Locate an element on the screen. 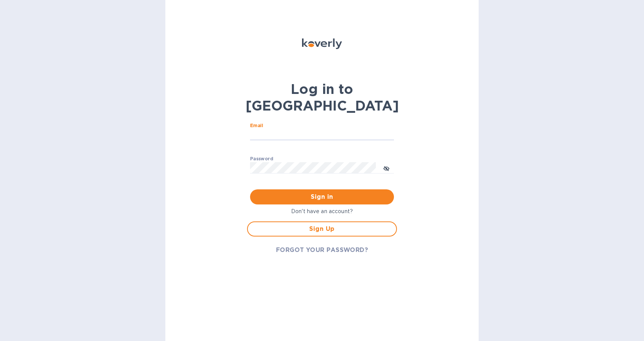  span: FORGOT YOUR PASSWORD? is located at coordinates (322, 250).